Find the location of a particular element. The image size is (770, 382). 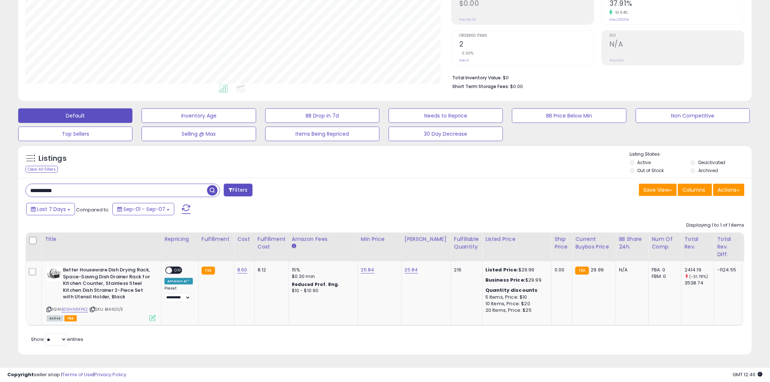

div: Fulfillment is located at coordinates (216, 239).